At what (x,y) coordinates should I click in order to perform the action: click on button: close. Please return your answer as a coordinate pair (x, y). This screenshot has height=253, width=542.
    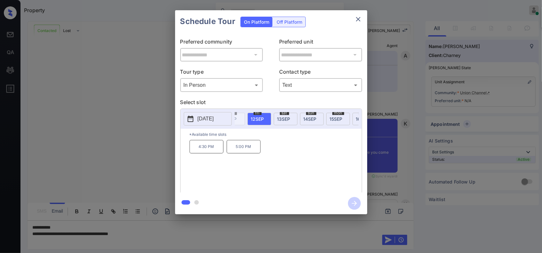
    Looking at the image, I should click on (358, 19).